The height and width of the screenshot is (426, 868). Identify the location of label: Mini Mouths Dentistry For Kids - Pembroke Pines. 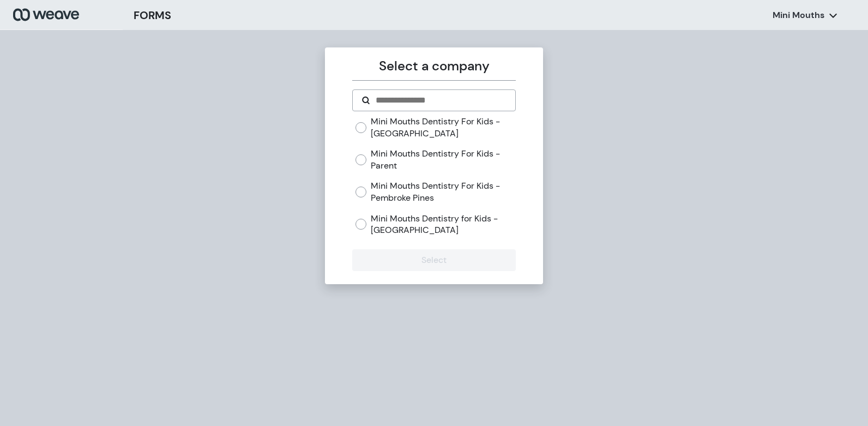
(443, 192).